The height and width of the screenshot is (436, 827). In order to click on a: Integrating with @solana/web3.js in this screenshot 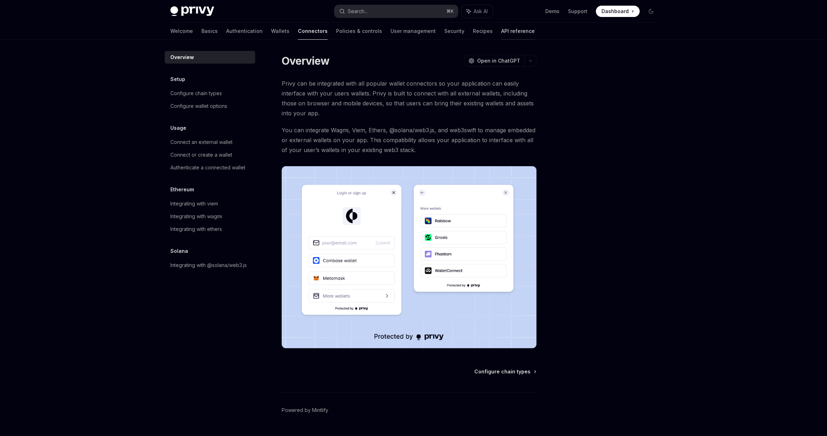, I will do `click(210, 265)`.